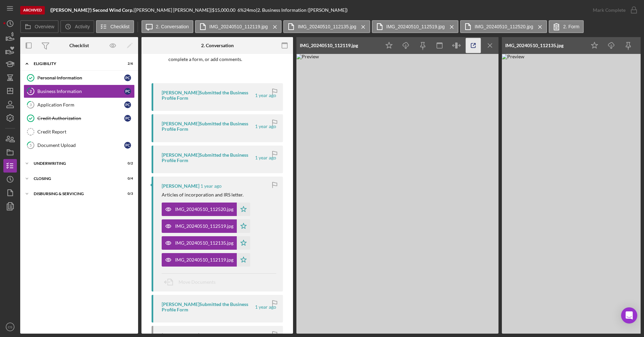  I want to click on div: Checklist, so click(79, 45).